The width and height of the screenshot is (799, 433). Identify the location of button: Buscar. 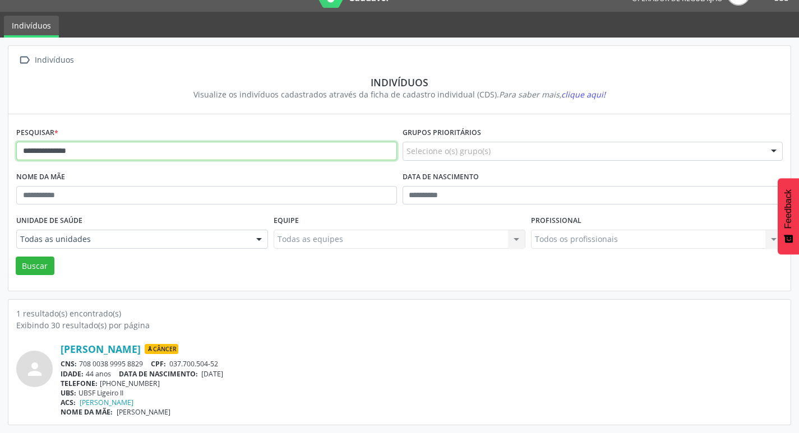
(35, 266).